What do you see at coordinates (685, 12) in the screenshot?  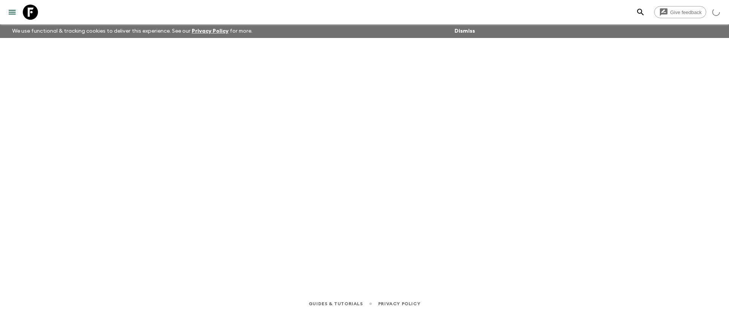 I see `span: Give feedback` at bounding box center [685, 12].